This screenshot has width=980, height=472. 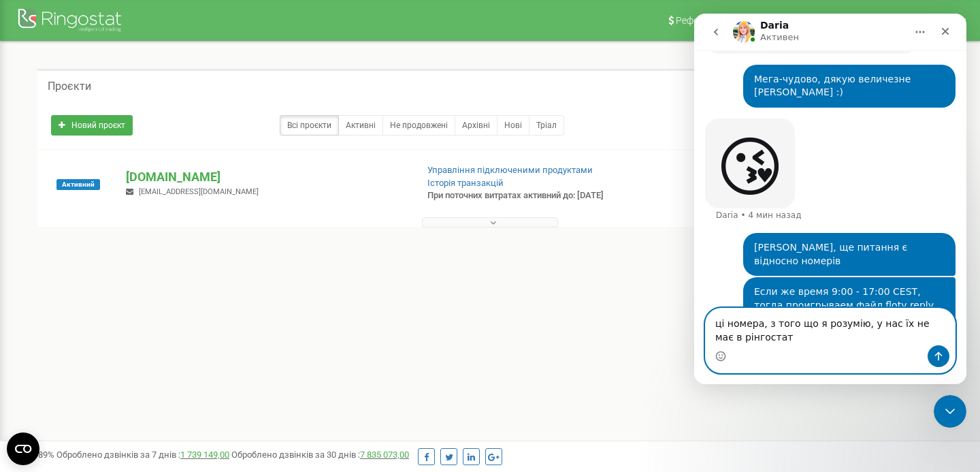 What do you see at coordinates (466, 183) in the screenshot?
I see `a: Історія транзакцій` at bounding box center [466, 183].